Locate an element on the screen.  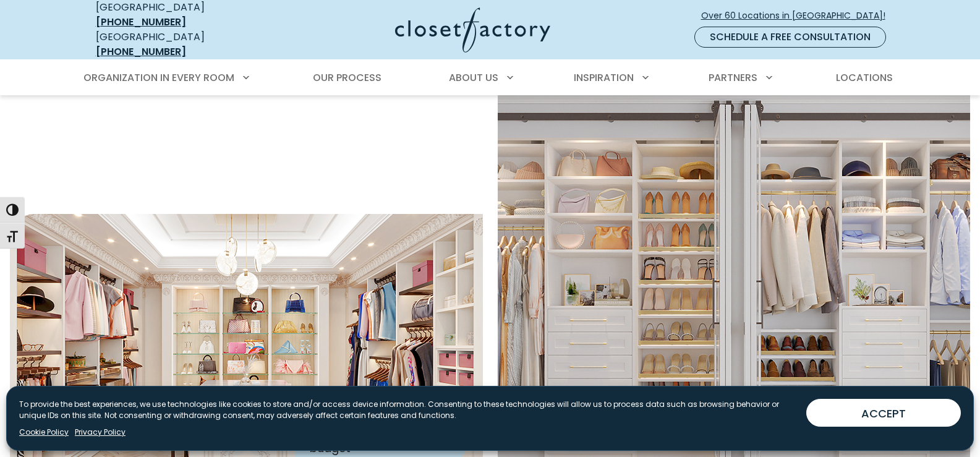
span: Locations is located at coordinates (865, 77).